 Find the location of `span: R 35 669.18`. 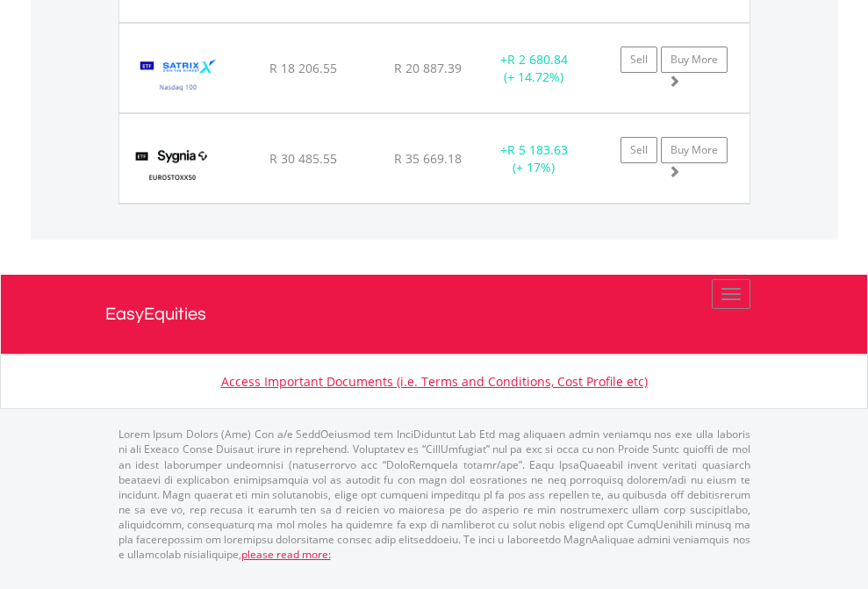

span: R 35 669.18 is located at coordinates (428, 158).